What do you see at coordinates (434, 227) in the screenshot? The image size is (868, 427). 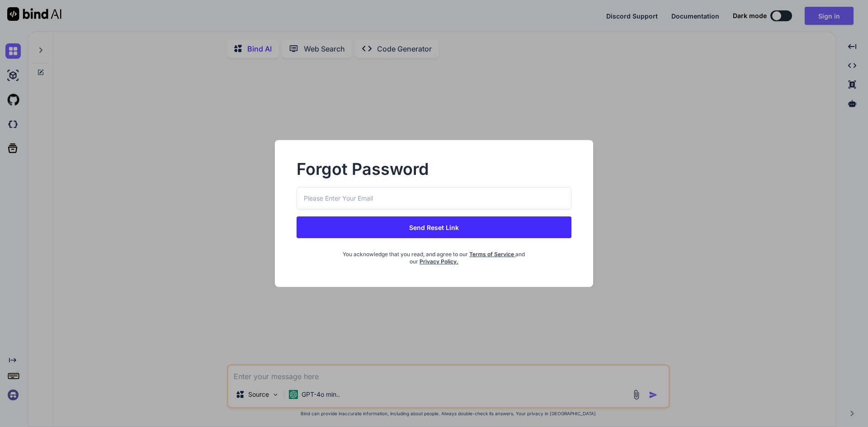 I see `button: Send Reset Link` at bounding box center [434, 227].